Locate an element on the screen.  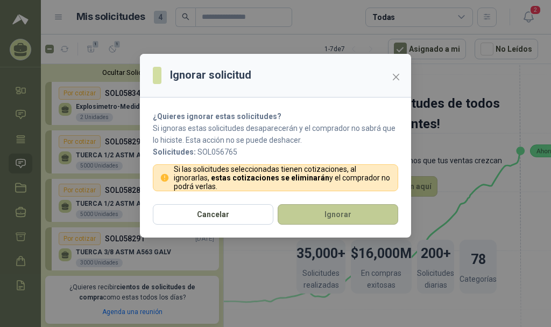
p: Si ignoras estas solicitudes desaparecerán y el comprador no sabrá que lo hiciste. Esta acción no... is located at coordinates (276, 134).